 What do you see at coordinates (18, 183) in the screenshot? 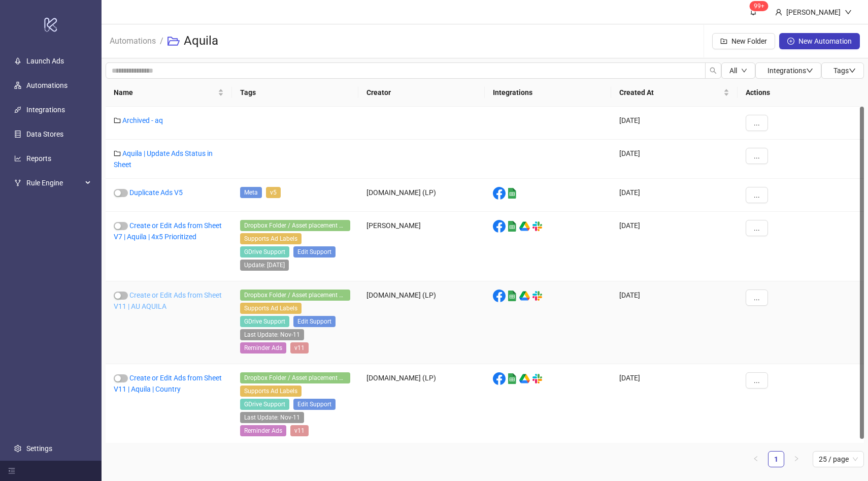
I see `span: fork` at bounding box center [18, 183].